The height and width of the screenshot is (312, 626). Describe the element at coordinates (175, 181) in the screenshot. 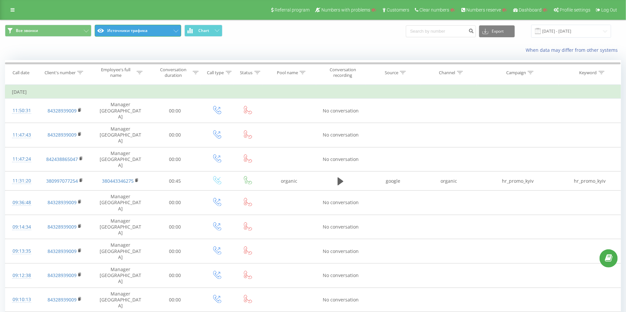

I see `td: 00:45` at that location.